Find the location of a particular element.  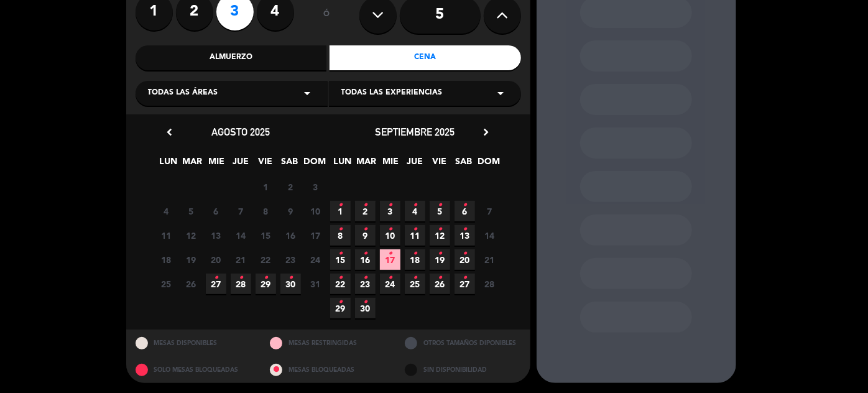

i: arrow_drop_down is located at coordinates (501, 93).